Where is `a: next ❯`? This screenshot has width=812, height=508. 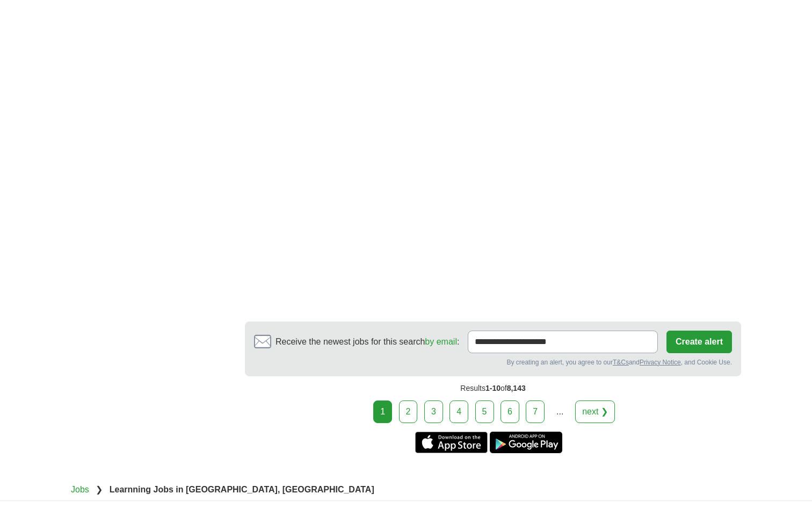
a: next ❯ is located at coordinates (595, 411).